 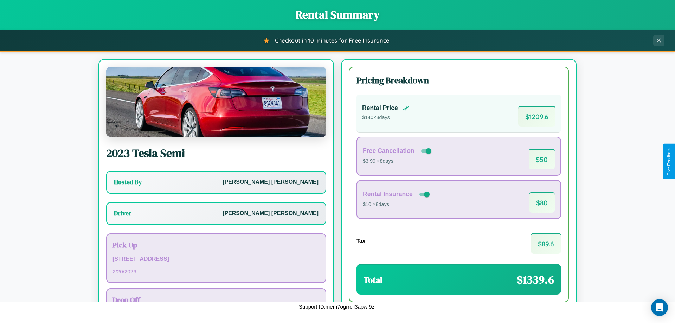 I want to click on h3: Drop Off, so click(x=216, y=300).